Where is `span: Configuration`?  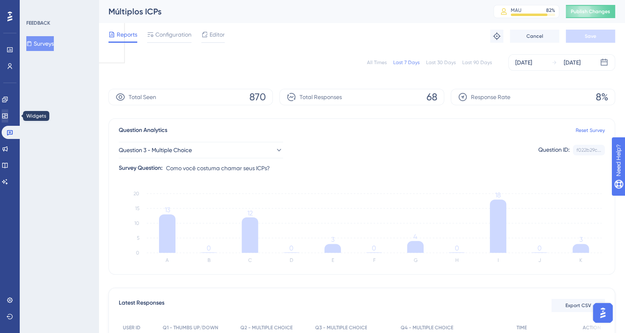 span: Configuration is located at coordinates (173, 34).